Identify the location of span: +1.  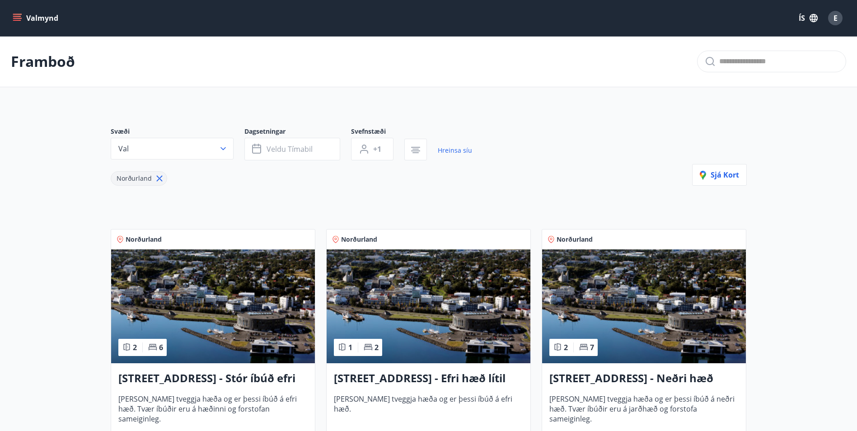
(377, 149).